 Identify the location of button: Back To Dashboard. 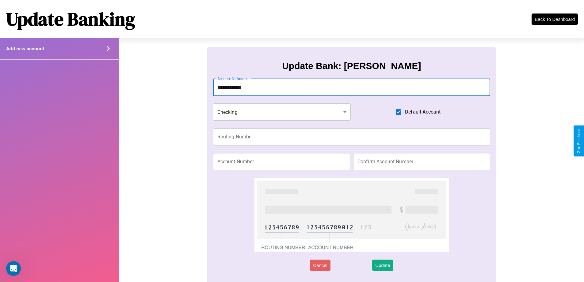
(554, 19).